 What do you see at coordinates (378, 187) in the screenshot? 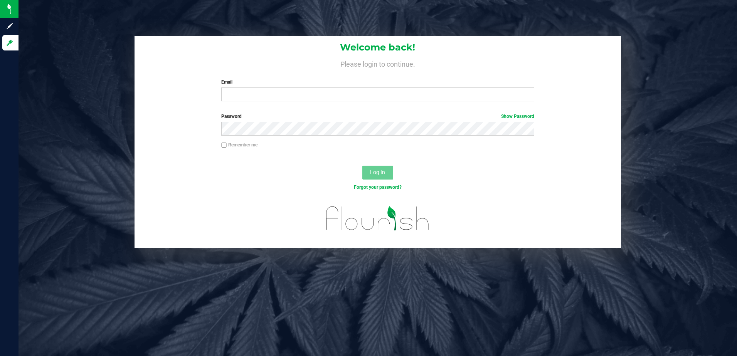
I see `a: Forgot your password?` at bounding box center [378, 187].